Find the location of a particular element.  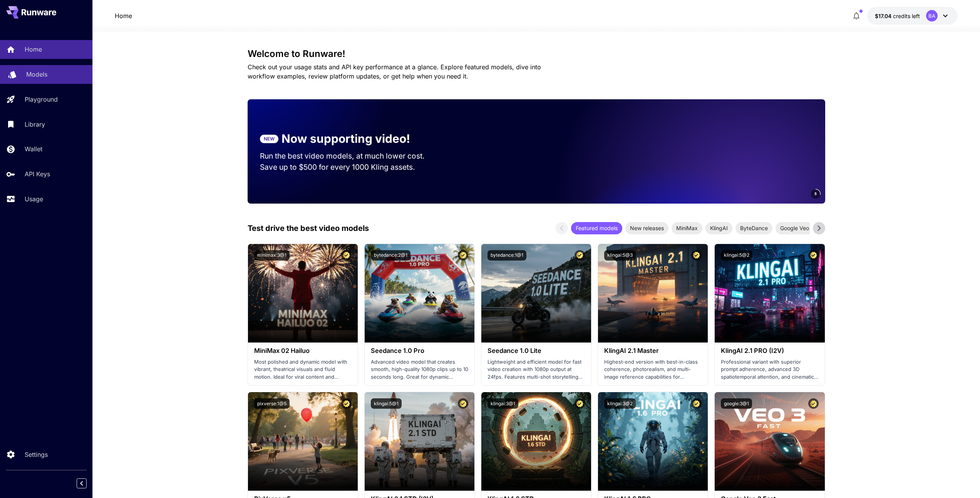

p: Most polished and dynamic model with vibrant, theatrical visuals and fluid motion. Ideal for vira... is located at coordinates (302, 370).